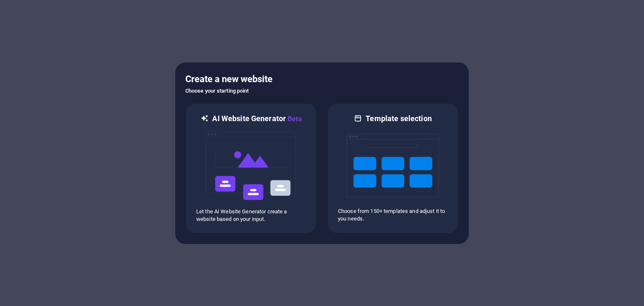  What do you see at coordinates (393, 215) in the screenshot?
I see `p: Choose from 150+ templates and adjust it to you needs.` at bounding box center [393, 215].